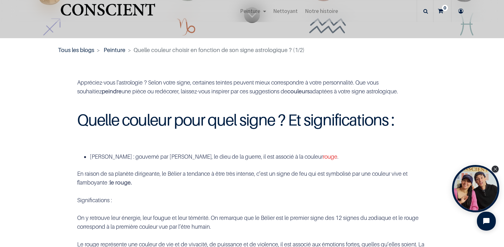 The height and width of the screenshot is (247, 504). Describe the element at coordinates (252, 226) in the screenshot. I see `div: On y retrouve leur énergie, leur fougue et leur témérité. On remarque que le Bélier est le premie...` at that location.